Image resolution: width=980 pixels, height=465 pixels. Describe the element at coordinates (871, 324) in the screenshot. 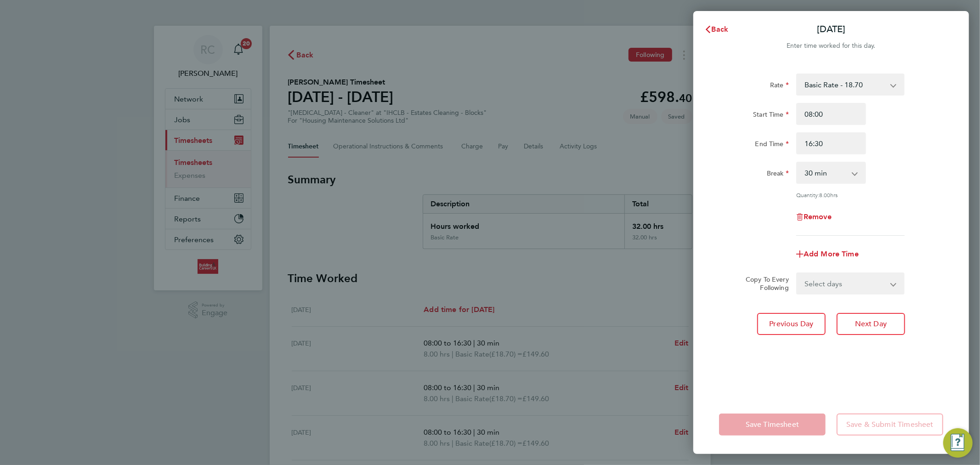

I see `button: Next Day` at that location.